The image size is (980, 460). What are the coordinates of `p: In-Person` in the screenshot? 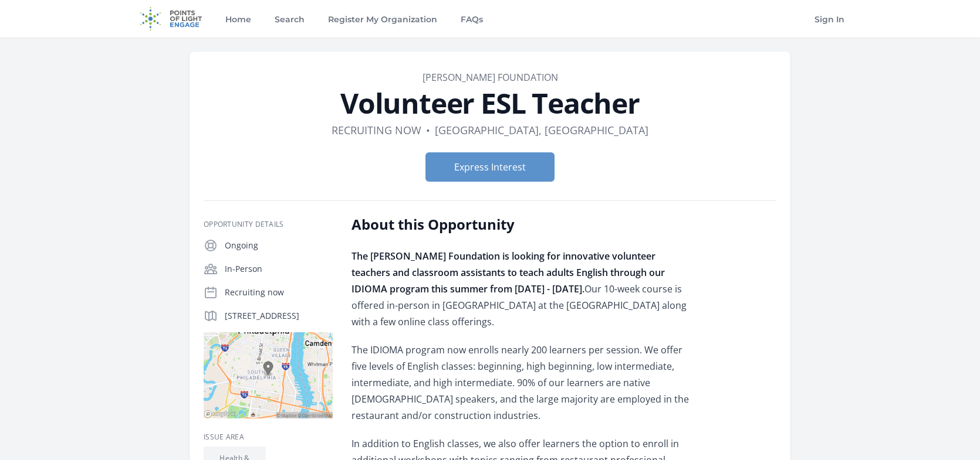 It's located at (279, 269).